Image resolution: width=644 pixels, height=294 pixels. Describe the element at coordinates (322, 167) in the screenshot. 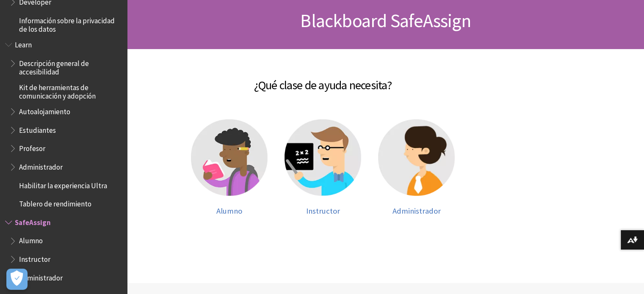

I see `a: Ayuda para el profesor Instructor` at that location.